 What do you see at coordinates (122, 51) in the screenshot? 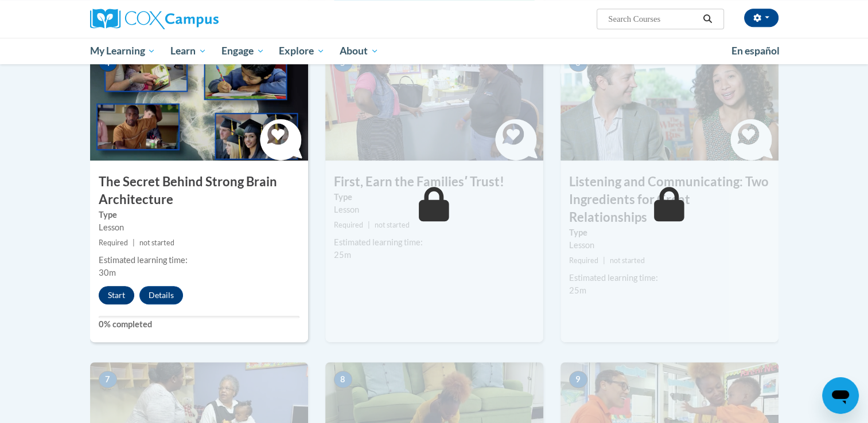
I see `a: My Learning` at bounding box center [122, 51].